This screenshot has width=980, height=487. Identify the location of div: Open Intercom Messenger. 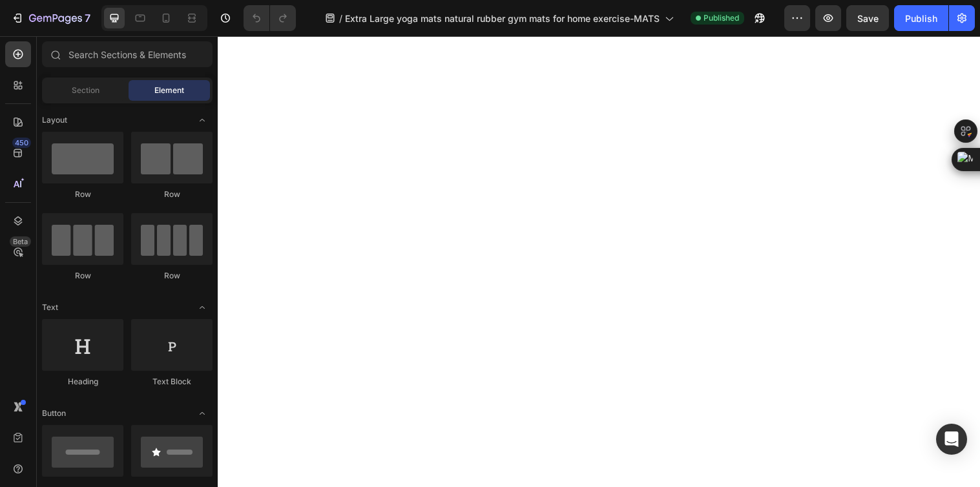
(951, 439).